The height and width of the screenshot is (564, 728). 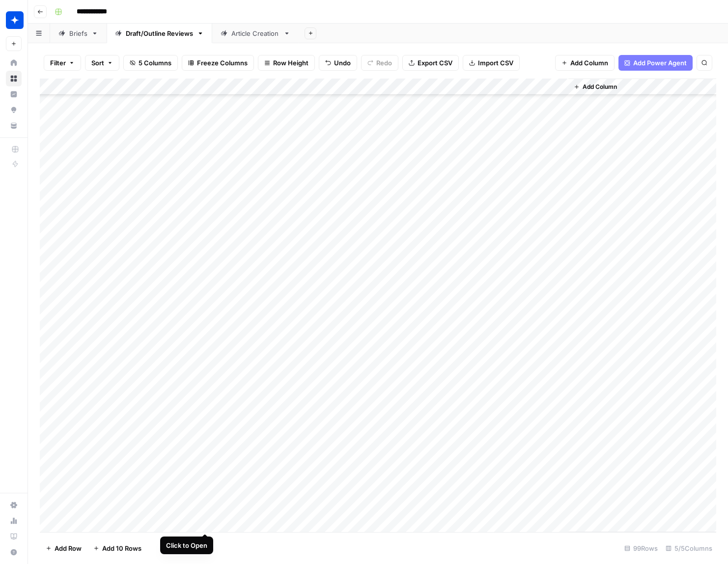 What do you see at coordinates (62, 63) in the screenshot?
I see `button: Filter` at bounding box center [62, 63].